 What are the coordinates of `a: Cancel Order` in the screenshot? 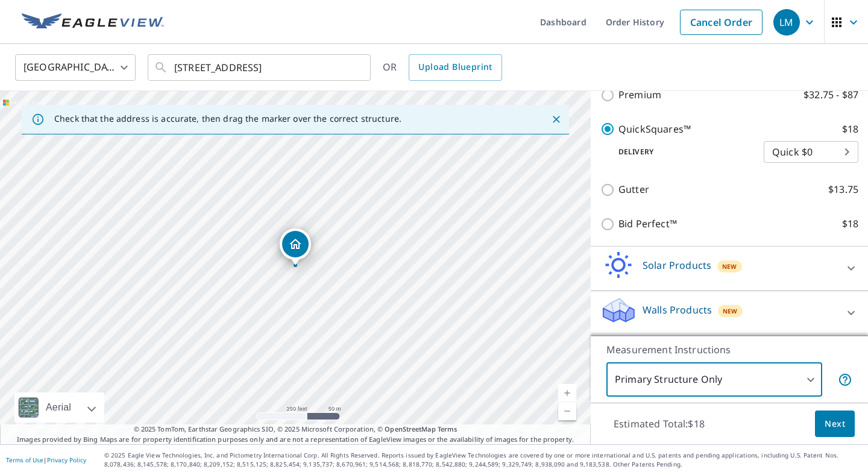 It's located at (721, 22).